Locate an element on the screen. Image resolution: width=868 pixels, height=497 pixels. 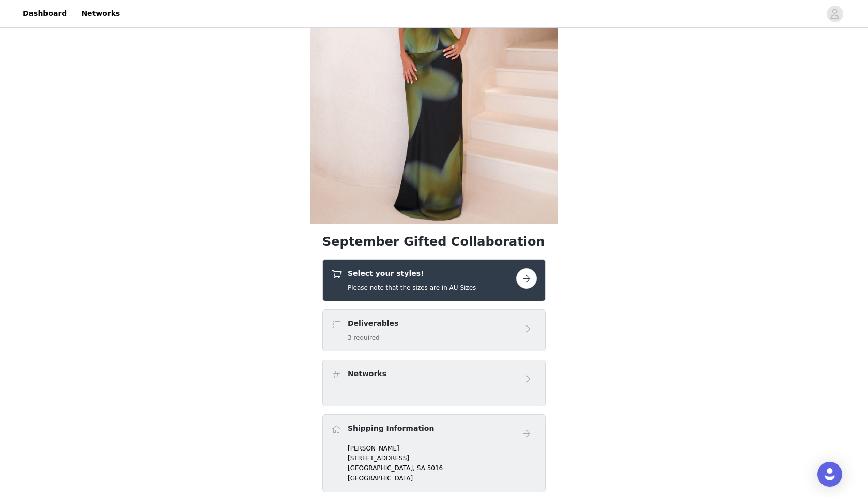
span: SA is located at coordinates (421, 468).